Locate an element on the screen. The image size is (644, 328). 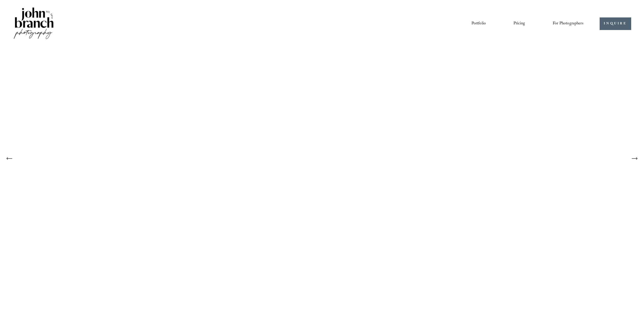
a: INQUIRE is located at coordinates (615, 24).